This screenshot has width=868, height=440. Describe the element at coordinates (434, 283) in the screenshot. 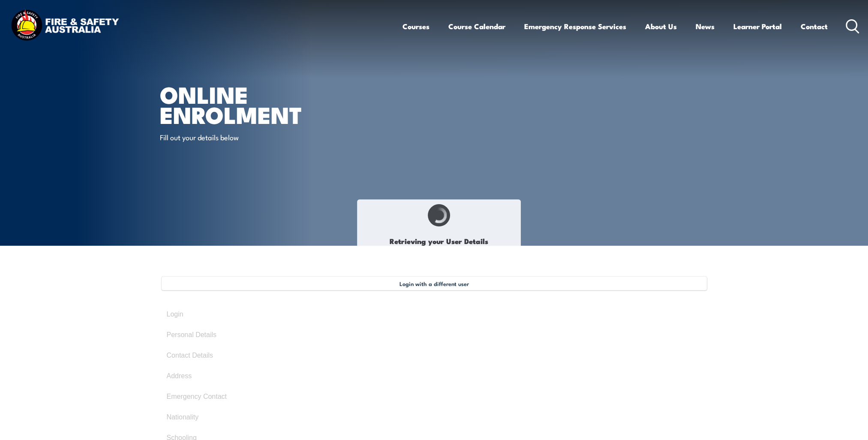

I see `span: Login with a different user` at that location.